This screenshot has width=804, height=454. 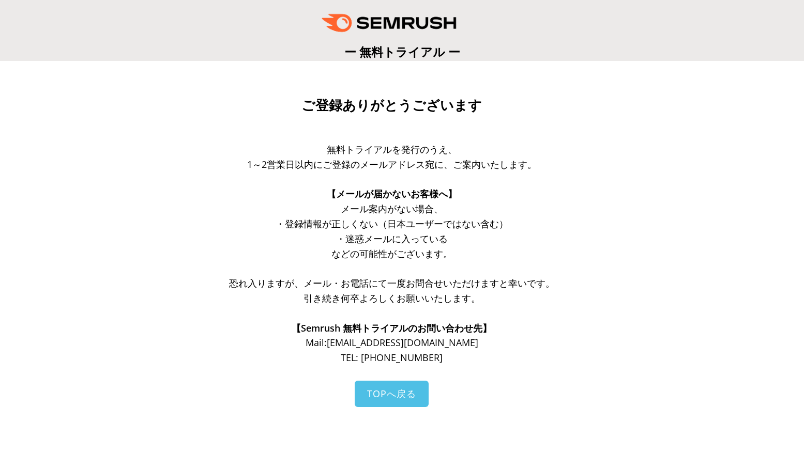 What do you see at coordinates (392, 164) in the screenshot?
I see `span: 1～2営業日以内にご登録のメールアドレス宛に、ご案内いたします。` at bounding box center [392, 164].